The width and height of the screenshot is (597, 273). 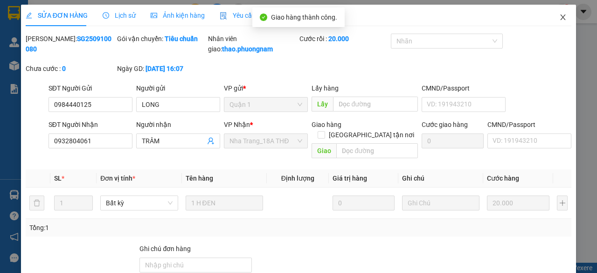 I want to click on span: check-circle, so click(x=264, y=17).